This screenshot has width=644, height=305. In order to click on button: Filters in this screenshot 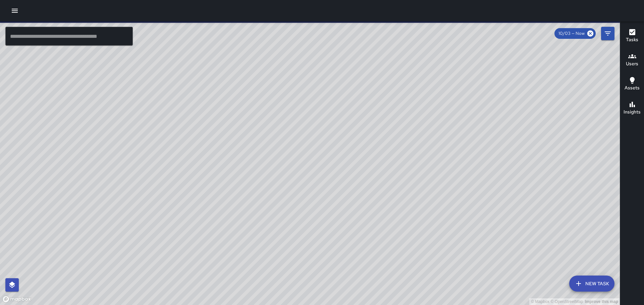, I will do `click(608, 33)`.